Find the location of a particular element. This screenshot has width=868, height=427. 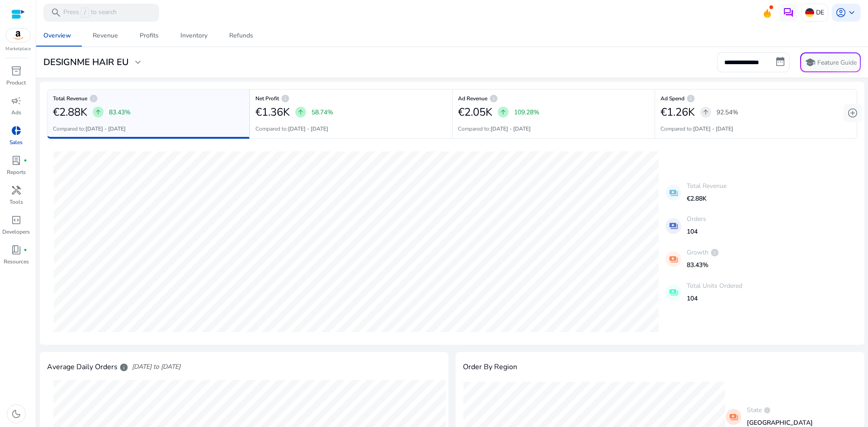

span: search is located at coordinates (56, 13).